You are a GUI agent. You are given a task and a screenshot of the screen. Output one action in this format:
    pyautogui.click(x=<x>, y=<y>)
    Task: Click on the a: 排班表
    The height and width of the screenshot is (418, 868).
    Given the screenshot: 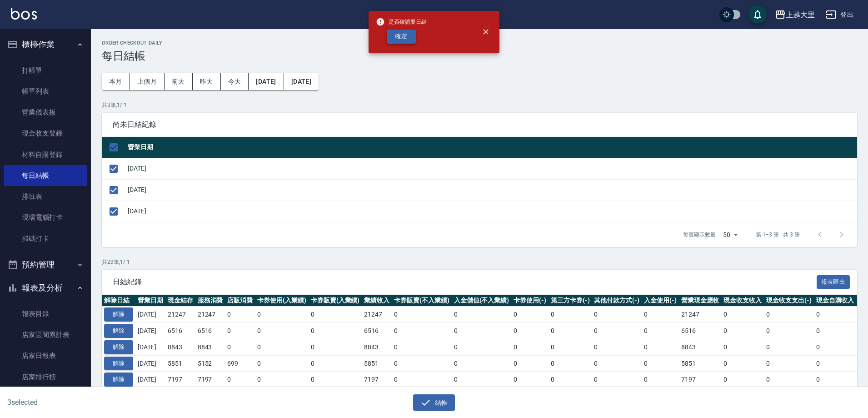 What is the action you would take?
    pyautogui.click(x=46, y=196)
    